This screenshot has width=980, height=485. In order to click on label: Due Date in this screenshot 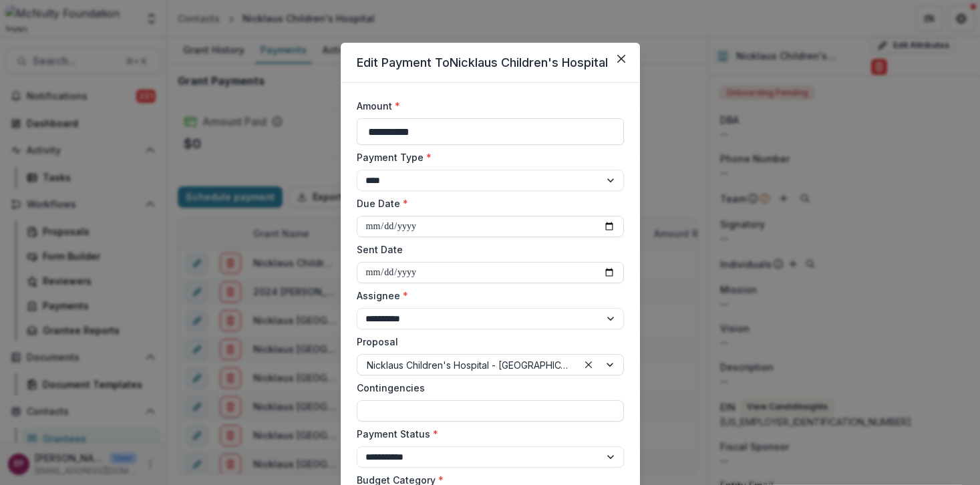, I will do `click(486, 203)`.